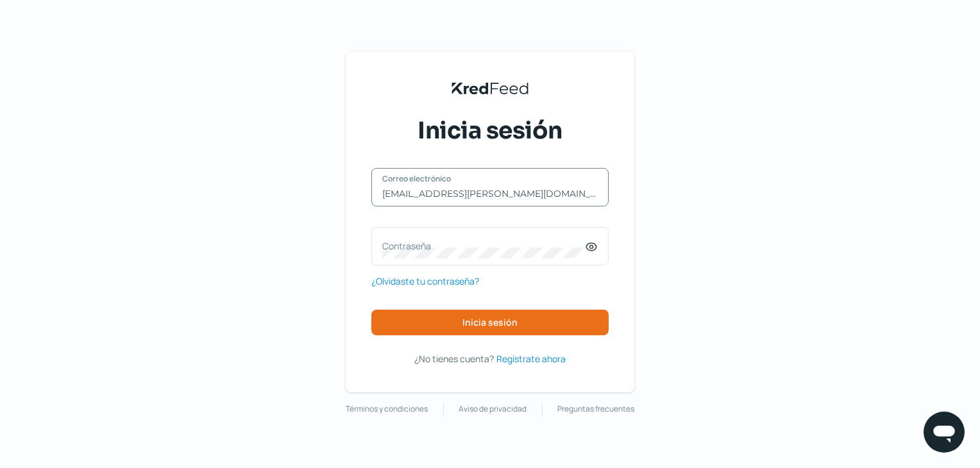 The height and width of the screenshot is (468, 980). Describe the element at coordinates (387, 409) in the screenshot. I see `span: Términos y condiciones` at that location.